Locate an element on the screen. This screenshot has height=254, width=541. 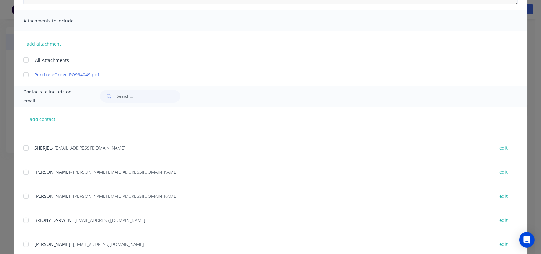
span: SHERJEL is located at coordinates (43, 148).